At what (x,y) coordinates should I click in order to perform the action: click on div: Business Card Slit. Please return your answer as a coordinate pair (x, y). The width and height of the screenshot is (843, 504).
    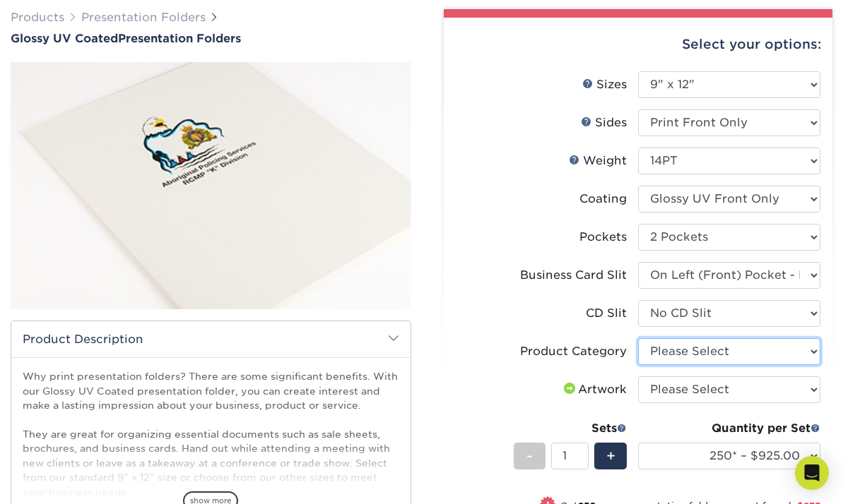
    Looking at the image, I should click on (573, 275).